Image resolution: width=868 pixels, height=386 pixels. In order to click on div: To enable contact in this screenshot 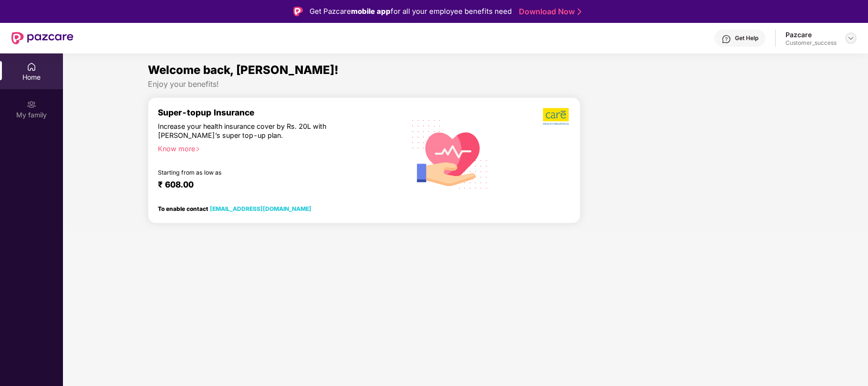, I will do `click(235, 208)`.